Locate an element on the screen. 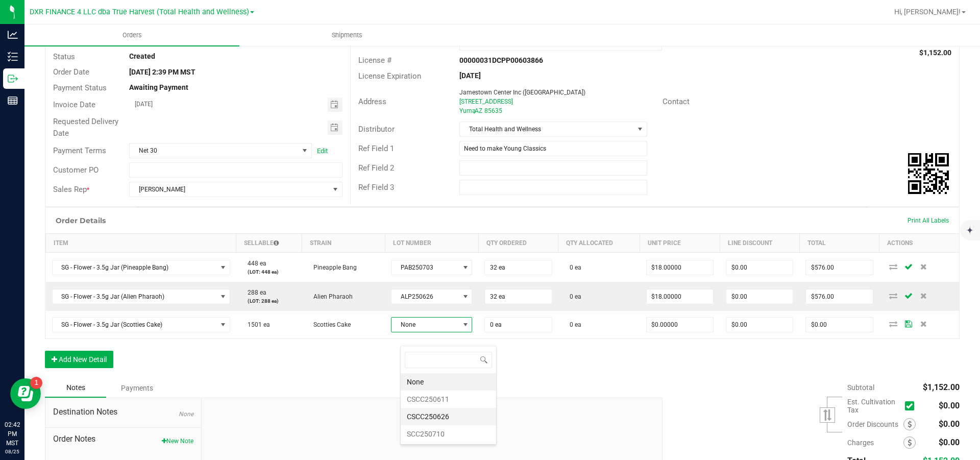 The image size is (980, 460). span: Yuma is located at coordinates (468, 111).